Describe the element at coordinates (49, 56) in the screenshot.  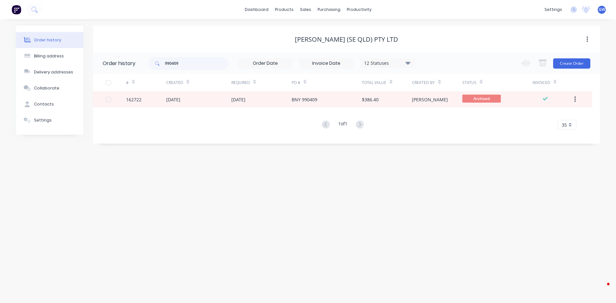
I see `div: Billing address` at that location.